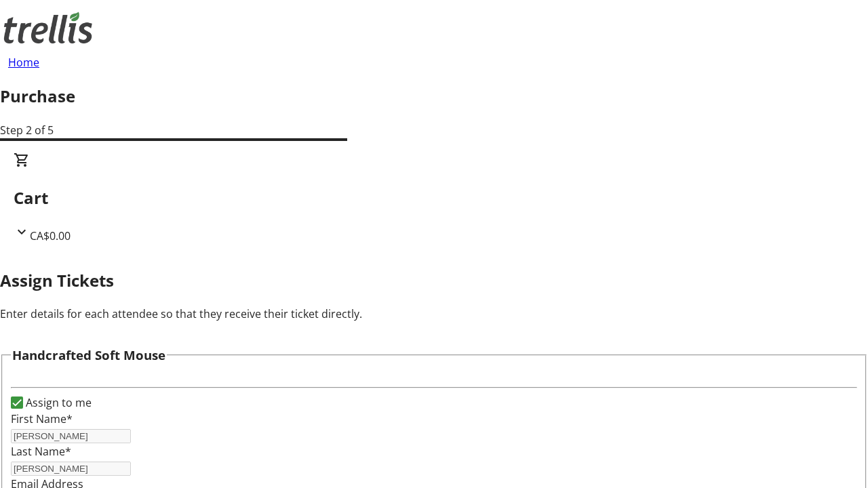 Image resolution: width=868 pixels, height=488 pixels. Describe the element at coordinates (41, 451) in the screenshot. I see `label: Last Name*` at that location.